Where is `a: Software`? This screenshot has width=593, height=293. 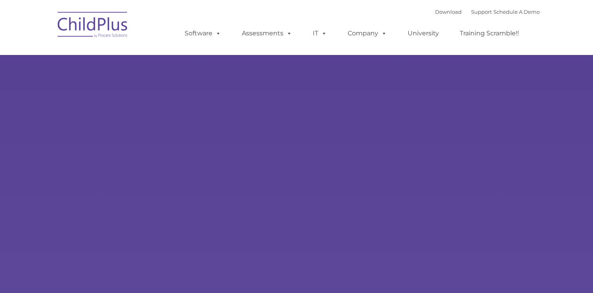 a: Software is located at coordinates (203, 33).